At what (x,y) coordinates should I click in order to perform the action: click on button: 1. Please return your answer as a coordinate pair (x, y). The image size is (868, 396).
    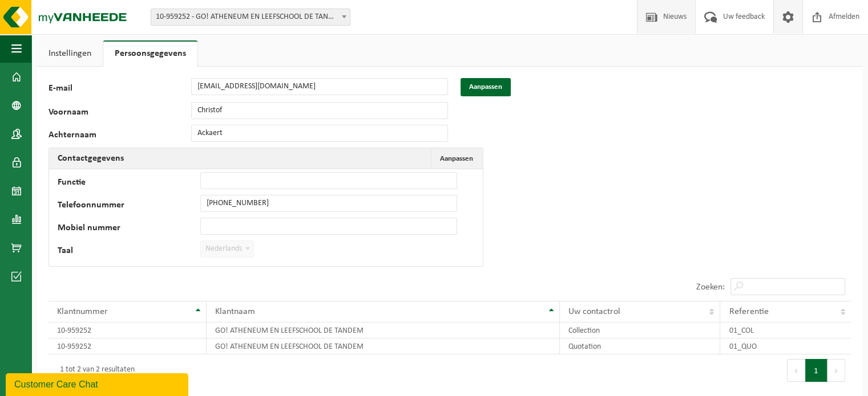
    Looking at the image, I should click on (816, 371).